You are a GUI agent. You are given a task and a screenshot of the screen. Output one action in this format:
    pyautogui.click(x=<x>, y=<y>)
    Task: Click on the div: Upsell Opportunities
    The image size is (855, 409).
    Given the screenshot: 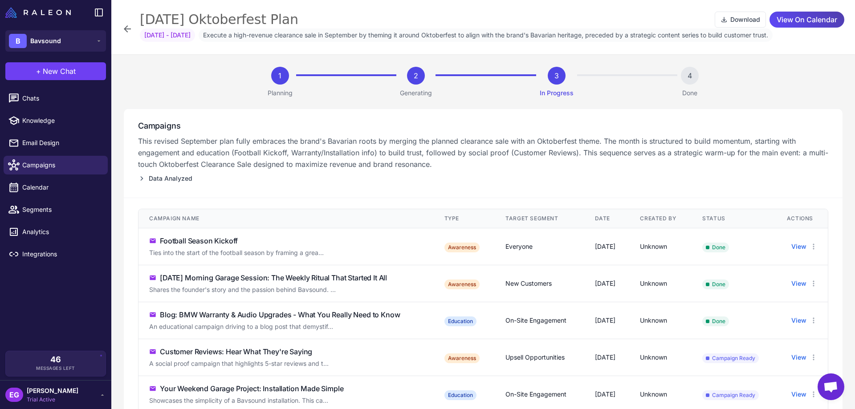 What is the action you would take?
    pyautogui.click(x=540, y=358)
    